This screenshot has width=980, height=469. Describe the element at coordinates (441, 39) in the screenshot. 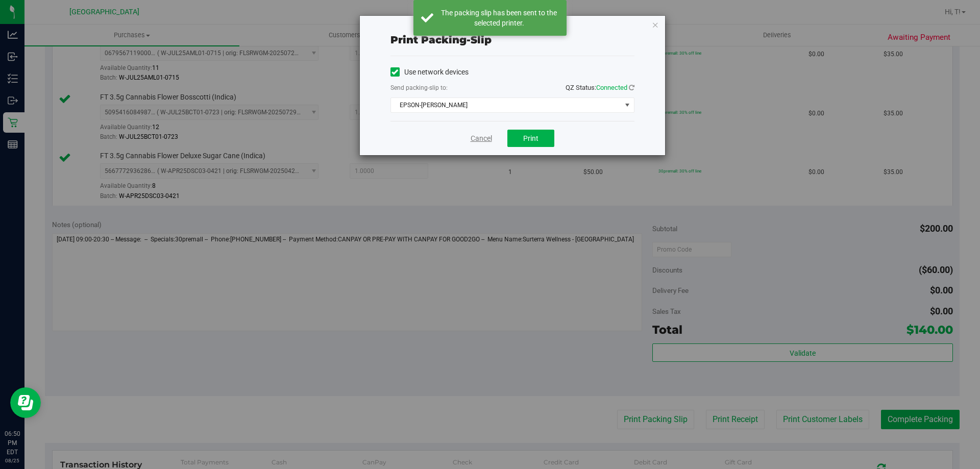

I see `span: Print packing-slip` at that location.